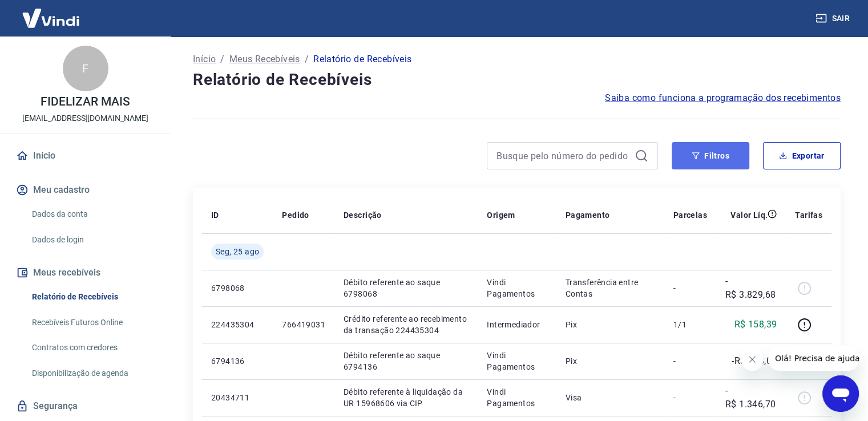 This screenshot has width=868, height=421. Describe the element at coordinates (238, 398) in the screenshot. I see `p: 20434711` at that location.